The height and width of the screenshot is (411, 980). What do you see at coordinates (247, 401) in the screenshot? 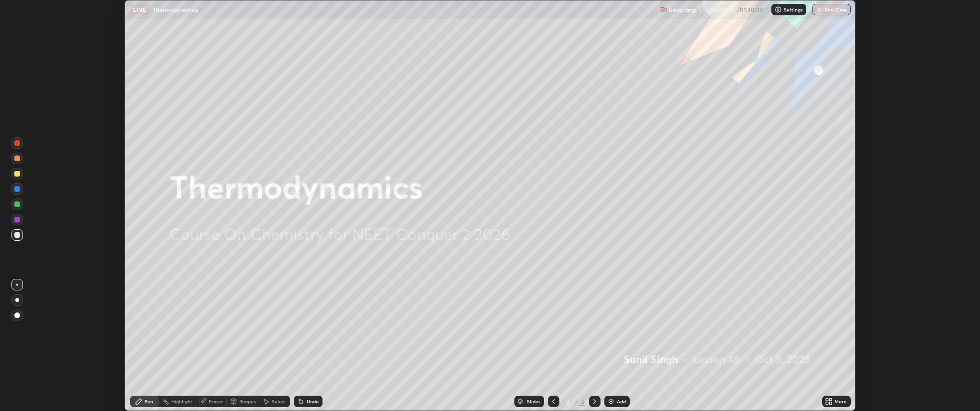
I see `div: Shapes` at bounding box center [247, 401].